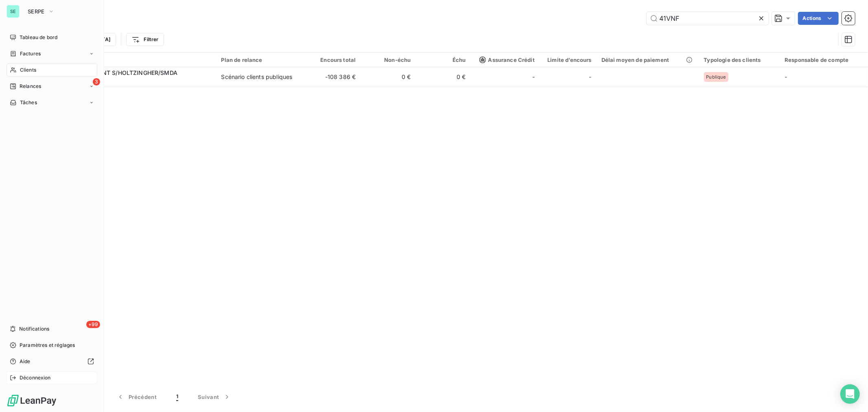 The width and height of the screenshot is (868, 412). What do you see at coordinates (215, 397) in the screenshot?
I see `button: Suivant` at bounding box center [215, 397].